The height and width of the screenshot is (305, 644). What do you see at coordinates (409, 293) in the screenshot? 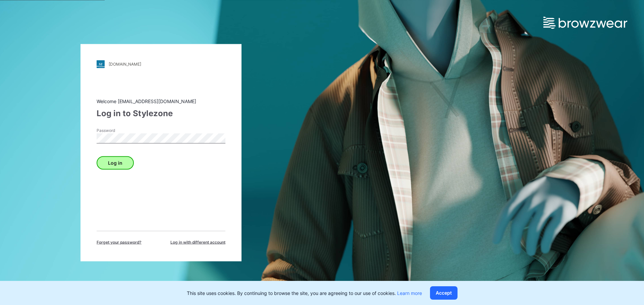
I see `a: Learn more` at bounding box center [409, 293].